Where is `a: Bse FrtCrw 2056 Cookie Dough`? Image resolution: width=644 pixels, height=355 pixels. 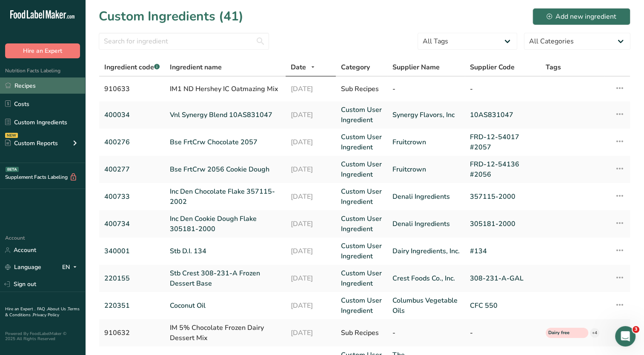
a: Bse FrtCrw 2056 Cookie Dough is located at coordinates (225, 169).